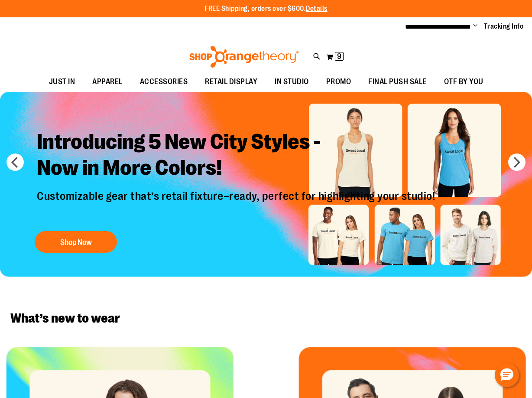 Image resolution: width=532 pixels, height=398 pixels. What do you see at coordinates (62, 82) in the screenshot?
I see `span: JUST IN` at bounding box center [62, 82].